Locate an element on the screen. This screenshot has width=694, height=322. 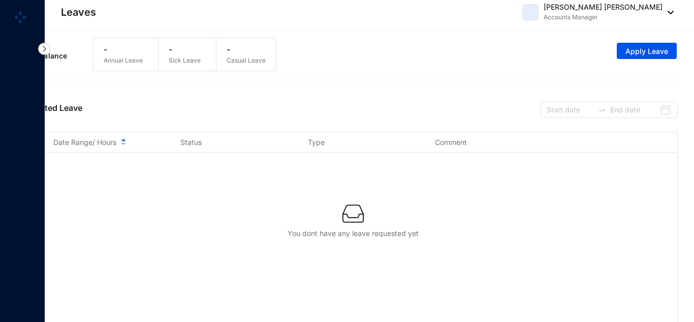
p: Requested Leave is located at coordinates (49, 110).